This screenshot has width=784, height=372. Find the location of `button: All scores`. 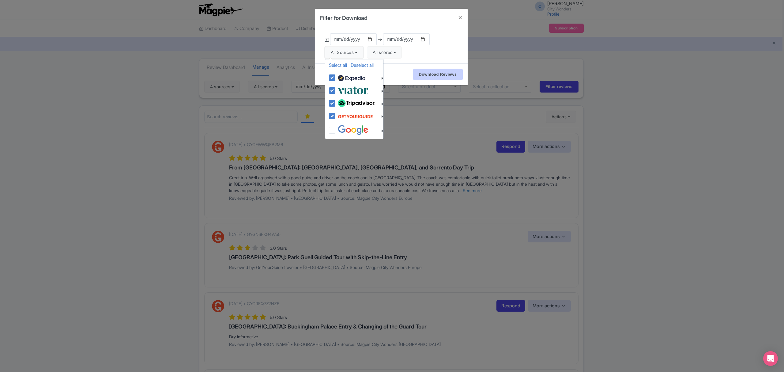

button: All scores is located at coordinates (384, 52).